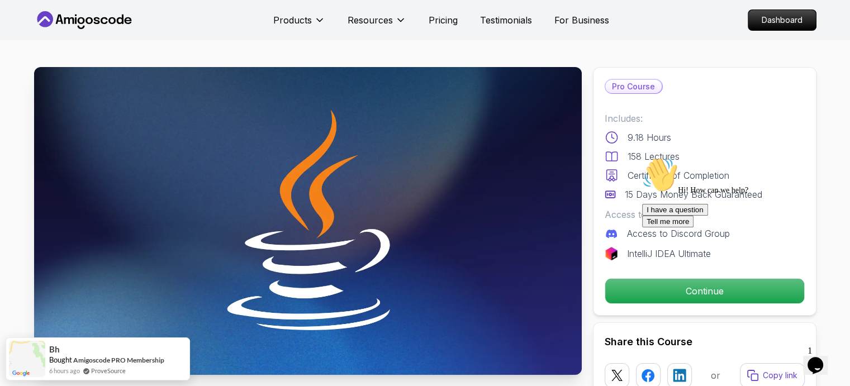 This screenshot has width=850, height=386. Describe the element at coordinates (782, 20) in the screenshot. I see `p: Dashboard` at that location.